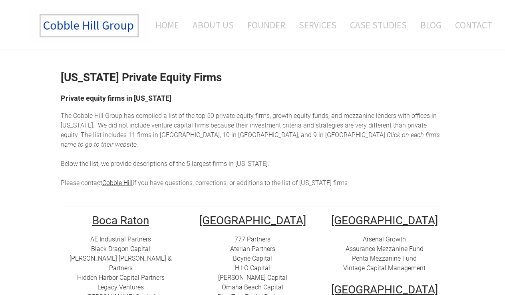 This screenshot has width=505, height=295. Describe the element at coordinates (471, 25) in the screenshot. I see `a: Contact` at that location.